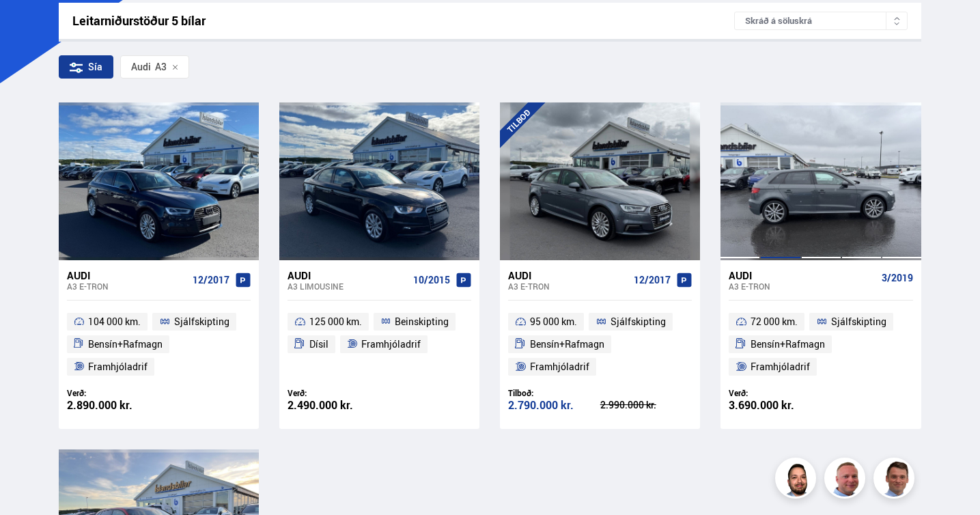  Describe the element at coordinates (86, 67) in the screenshot. I see `div: Sía` at that location.